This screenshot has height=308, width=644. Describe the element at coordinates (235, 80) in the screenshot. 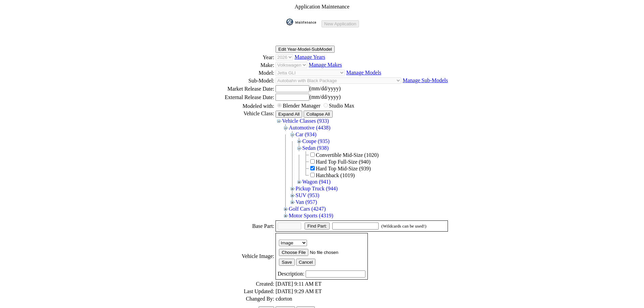

I see `td: Sub-Model:` at that location.